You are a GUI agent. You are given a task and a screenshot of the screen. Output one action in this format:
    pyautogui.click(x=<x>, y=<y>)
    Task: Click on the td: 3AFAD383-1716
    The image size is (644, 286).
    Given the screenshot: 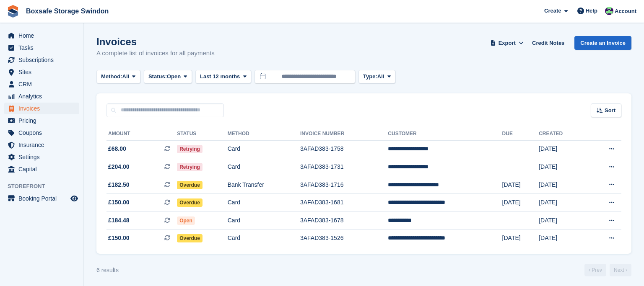 What is the action you would take?
    pyautogui.click(x=344, y=185)
    